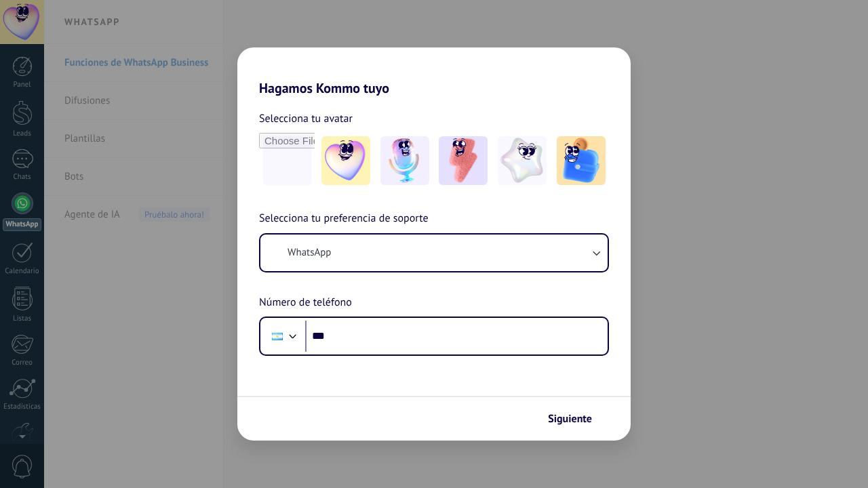 This screenshot has height=488, width=868. I want to click on span: Siguiente, so click(570, 419).